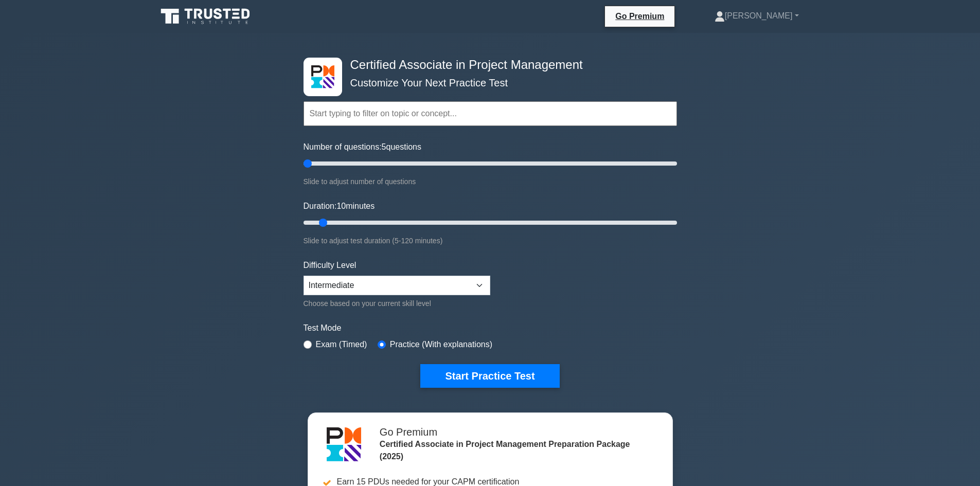 This screenshot has height=486, width=980. I want to click on input: Start typing to filter on topic or concept..., so click(490, 114).